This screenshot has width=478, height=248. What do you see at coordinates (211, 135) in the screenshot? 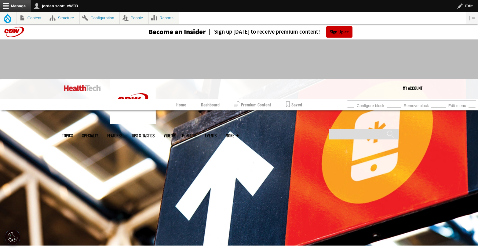
I see `a: Events` at bounding box center [211, 135].